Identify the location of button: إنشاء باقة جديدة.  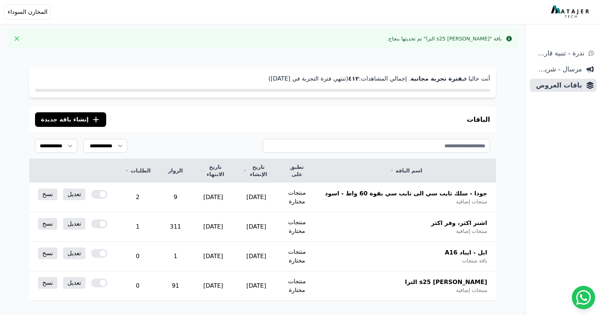
(70, 120).